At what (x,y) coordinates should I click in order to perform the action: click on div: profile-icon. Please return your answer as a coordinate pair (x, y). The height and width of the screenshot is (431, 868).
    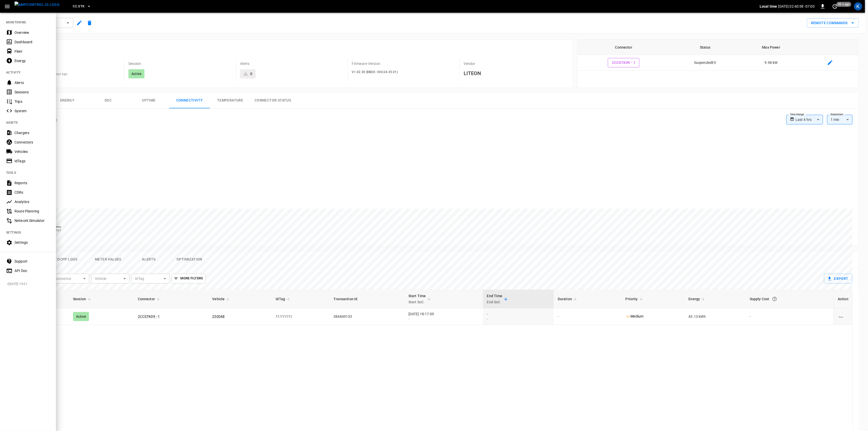
    Looking at the image, I should click on (858, 6).